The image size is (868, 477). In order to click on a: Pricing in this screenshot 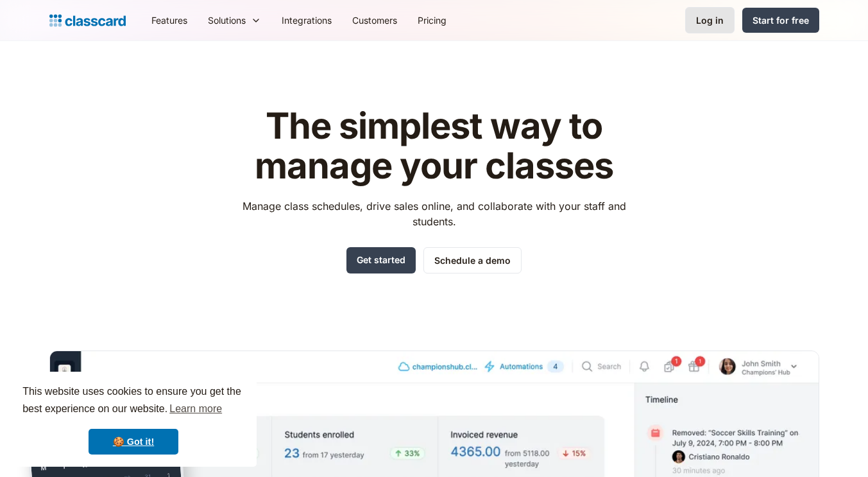, I will do `click(432, 20)`.